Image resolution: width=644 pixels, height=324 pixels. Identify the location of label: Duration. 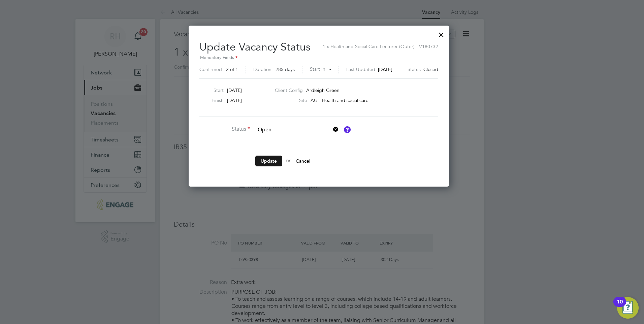
(263, 70).